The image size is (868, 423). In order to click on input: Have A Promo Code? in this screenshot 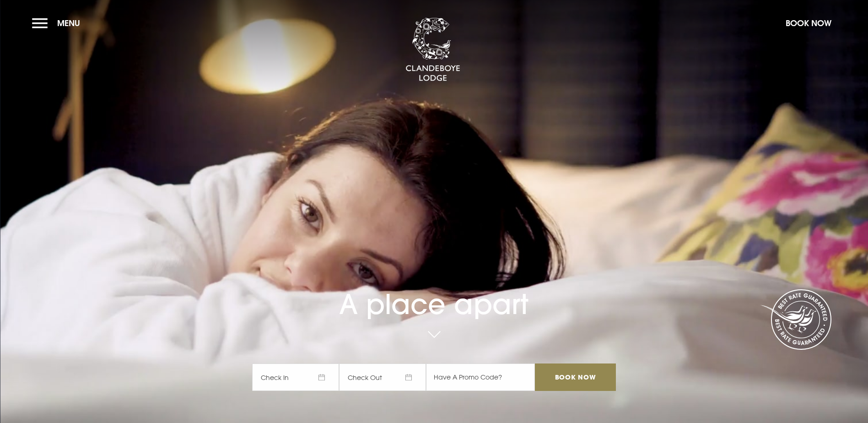, I will do `click(480, 377)`.